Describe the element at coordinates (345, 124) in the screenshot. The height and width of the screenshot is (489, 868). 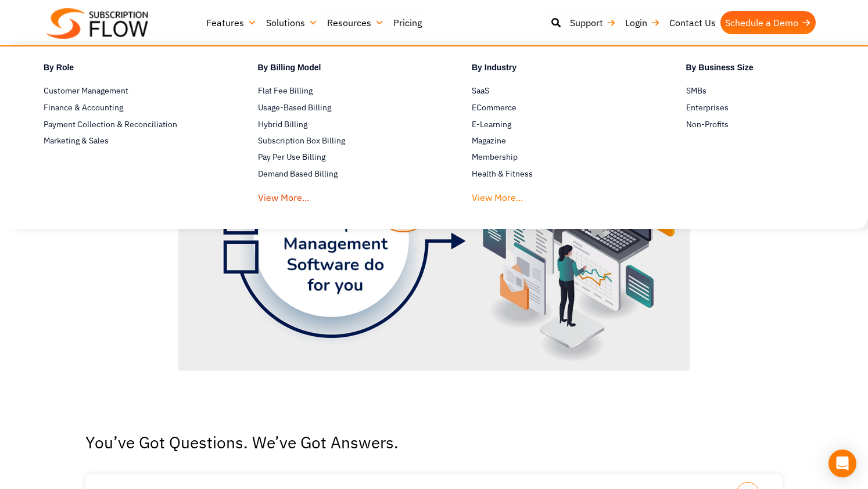
I see `a: Hybrid Billing` at that location.